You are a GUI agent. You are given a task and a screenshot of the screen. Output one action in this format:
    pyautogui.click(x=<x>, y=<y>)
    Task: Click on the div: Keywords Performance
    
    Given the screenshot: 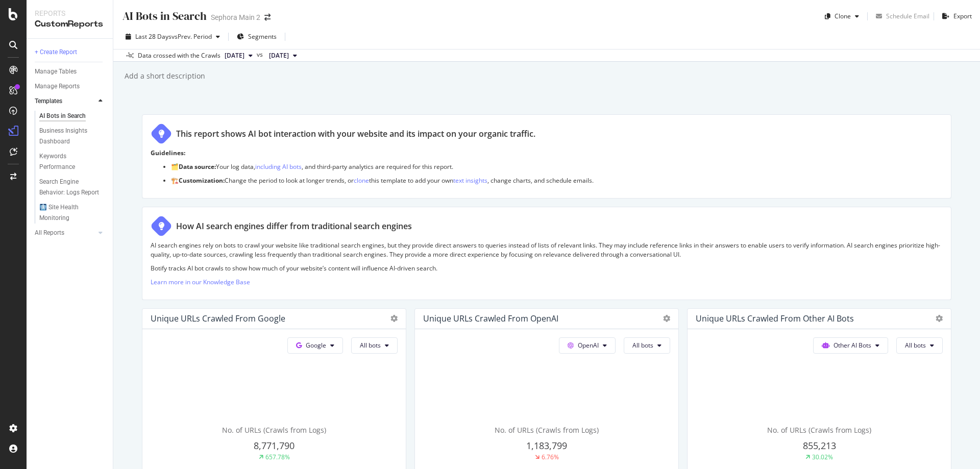 What is the action you would take?
    pyautogui.click(x=68, y=162)
    